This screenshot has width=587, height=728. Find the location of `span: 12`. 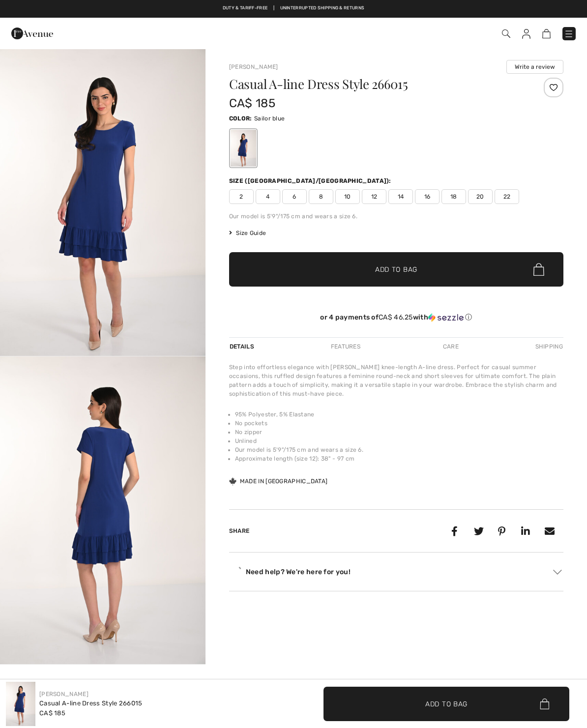

span: 12 is located at coordinates (374, 197).